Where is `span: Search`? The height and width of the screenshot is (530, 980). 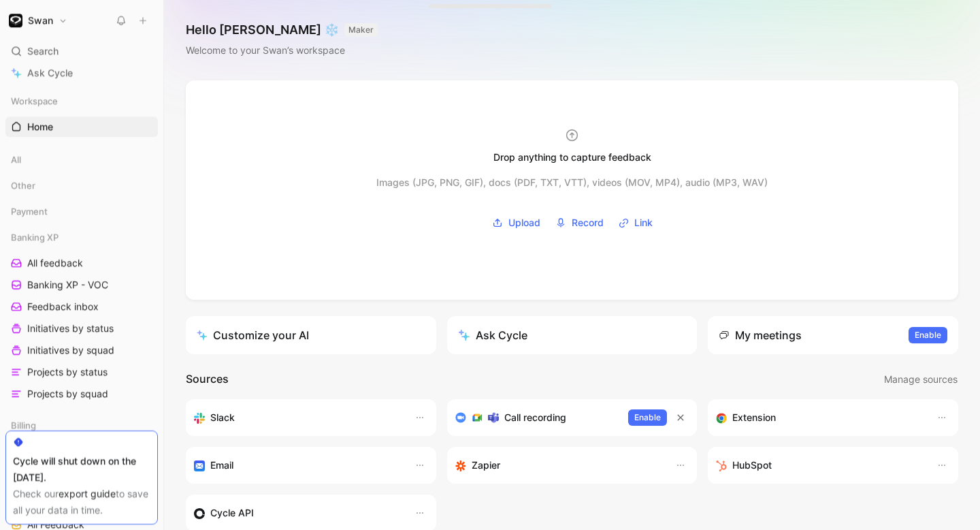 span: Search is located at coordinates (43, 51).